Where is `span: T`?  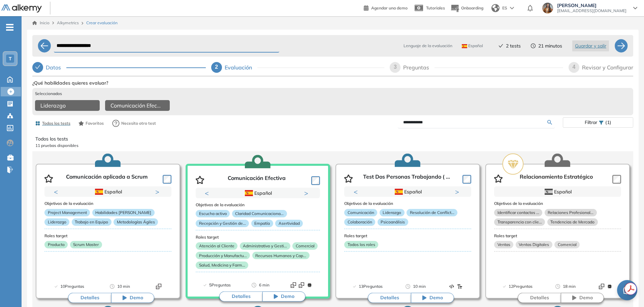
span: T is located at coordinates (10, 59).